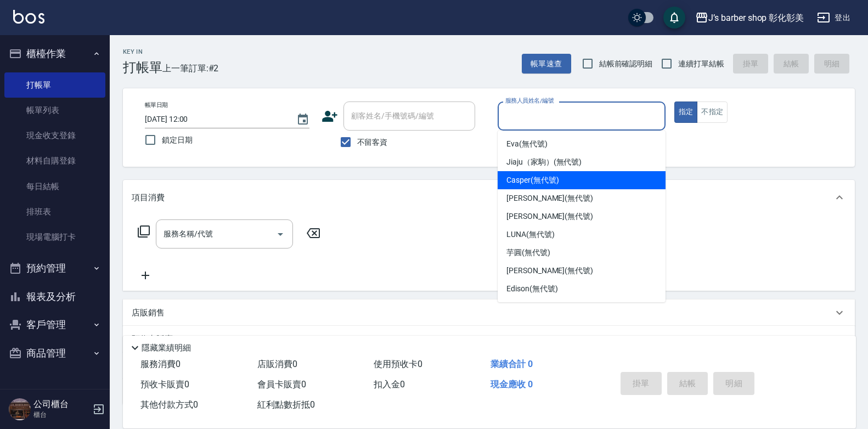 The image size is (868, 429). Describe the element at coordinates (489, 198) in the screenshot. I see `div: 項目消費` at that location.